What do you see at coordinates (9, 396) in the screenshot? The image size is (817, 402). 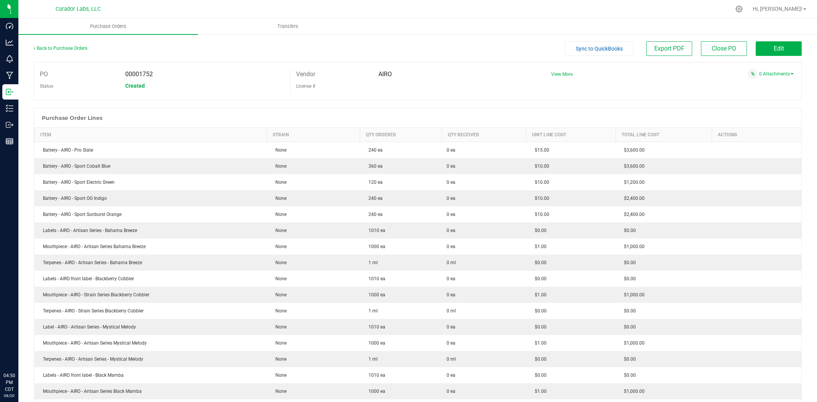 I see `p: 08/20` at bounding box center [9, 396].